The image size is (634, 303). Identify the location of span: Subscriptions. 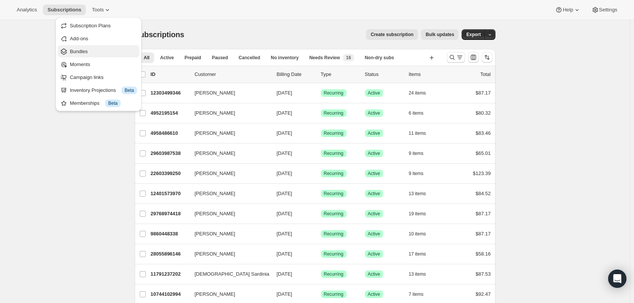
(64, 10).